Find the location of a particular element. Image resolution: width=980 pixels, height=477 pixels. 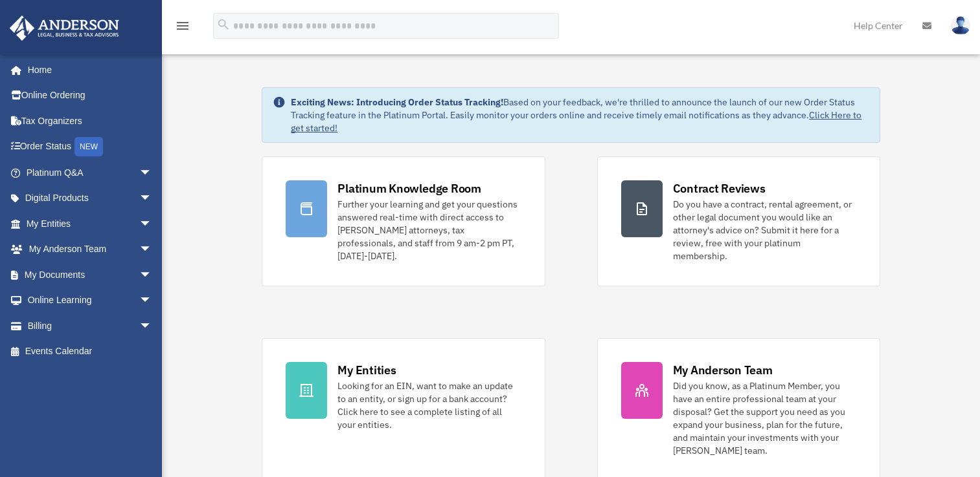

img: User Pic is located at coordinates (960, 25).